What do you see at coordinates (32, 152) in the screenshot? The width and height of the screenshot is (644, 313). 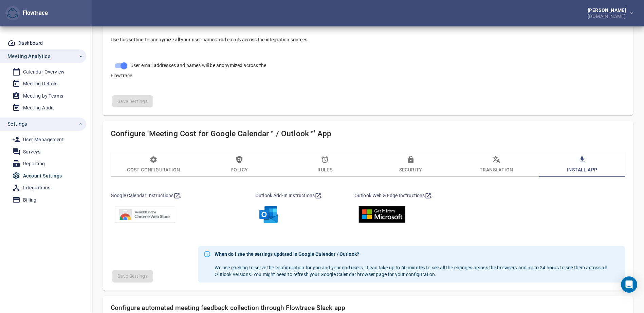 I see `div: Surveys` at bounding box center [32, 152].